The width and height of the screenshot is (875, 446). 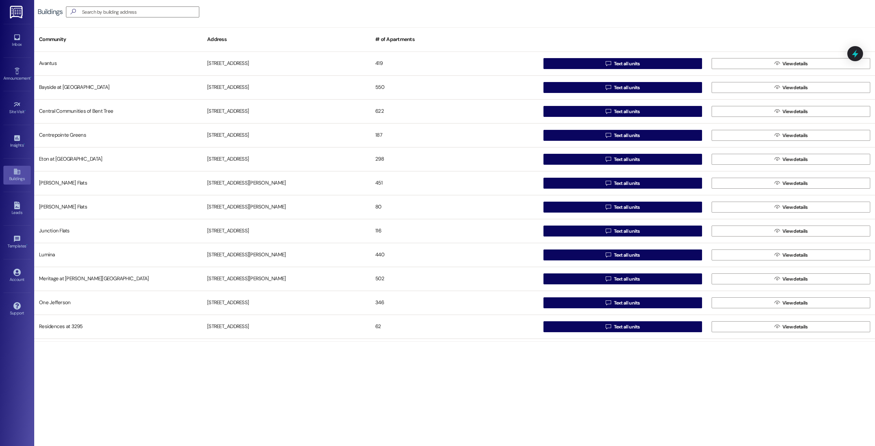 What do you see at coordinates (17, 309) in the screenshot?
I see `a: Support` at bounding box center [17, 309].